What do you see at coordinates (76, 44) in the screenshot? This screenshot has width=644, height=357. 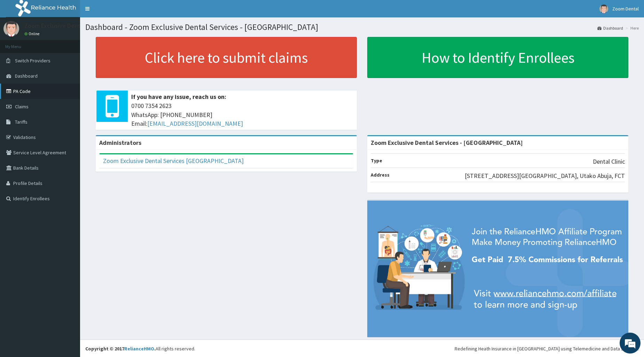 I see `div: Chat with us now` at bounding box center [76, 44].